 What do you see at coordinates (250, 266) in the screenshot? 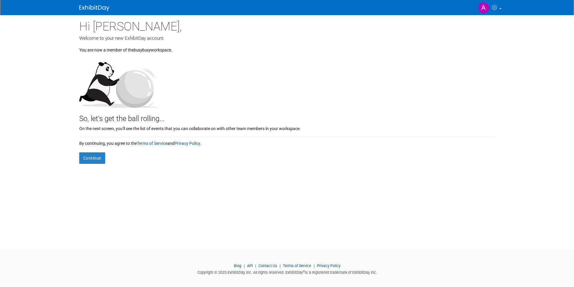
I see `a: API` at bounding box center [250, 266].